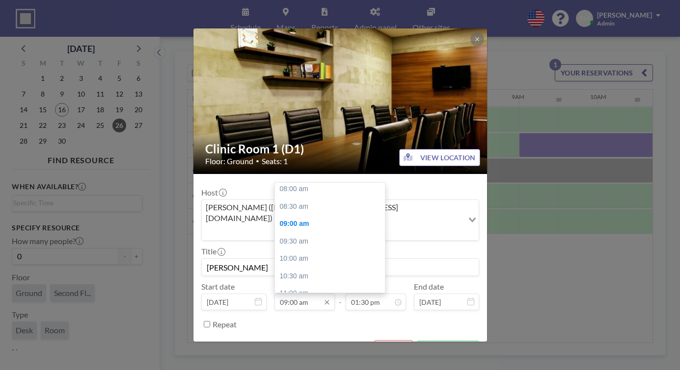 Image resolution: width=680 pixels, height=370 pixels. What do you see at coordinates (428, 287) in the screenshot?
I see `label: End date` at bounding box center [428, 287].